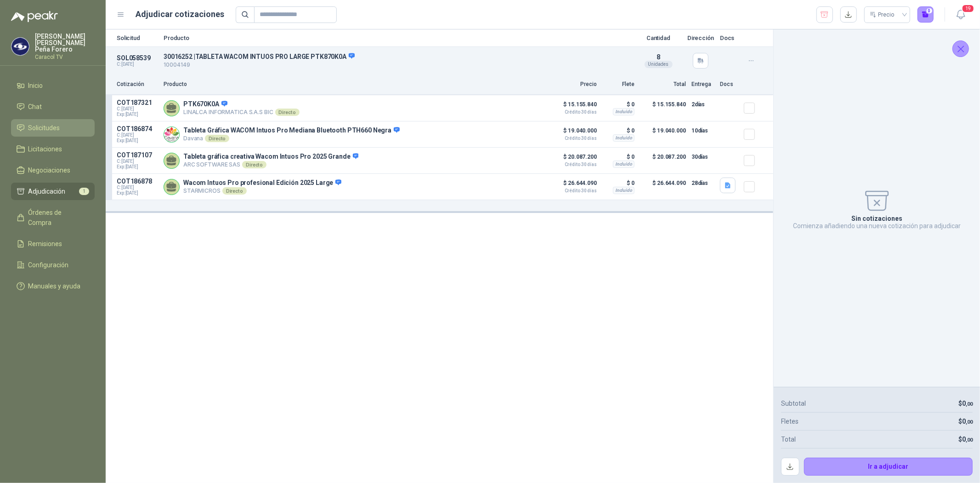 The height and width of the screenshot is (483, 980). I want to click on a: Manuales y ayuda, so click(52, 286).